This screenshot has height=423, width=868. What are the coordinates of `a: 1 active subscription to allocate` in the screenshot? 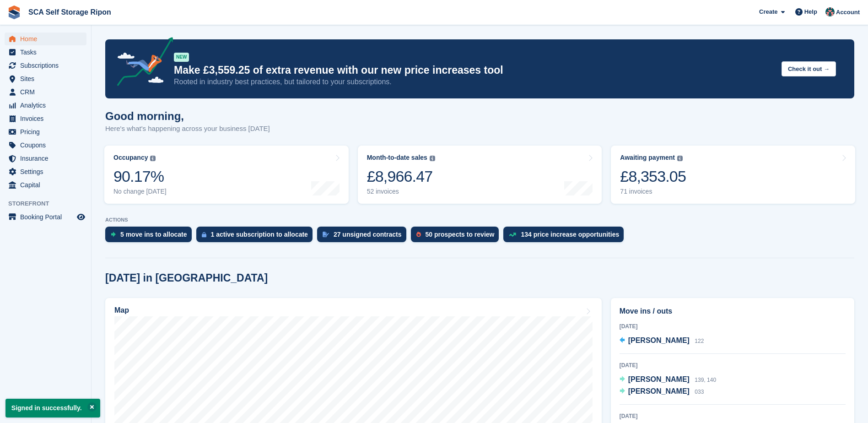 It's located at (257, 237).